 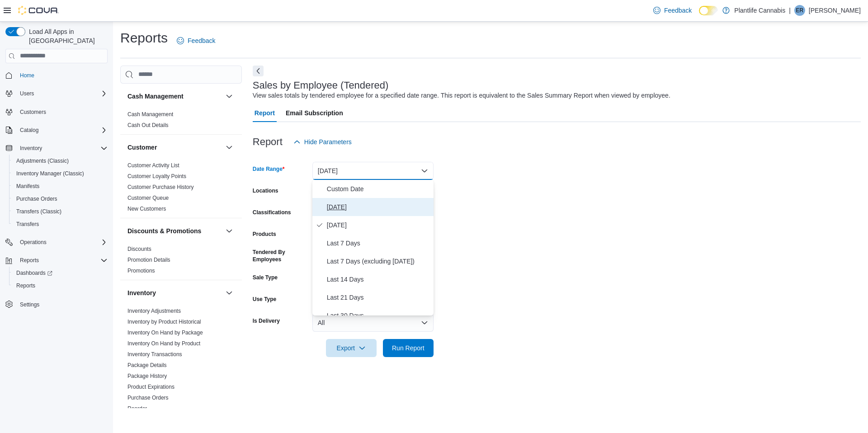 What do you see at coordinates (181, 189) in the screenshot?
I see `div: Customer` at bounding box center [181, 189].